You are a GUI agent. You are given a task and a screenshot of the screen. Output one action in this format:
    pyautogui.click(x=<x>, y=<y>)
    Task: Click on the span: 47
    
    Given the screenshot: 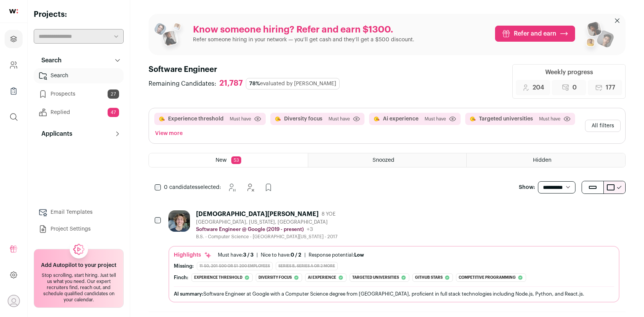 What is the action you would take?
    pyautogui.click(x=113, y=112)
    